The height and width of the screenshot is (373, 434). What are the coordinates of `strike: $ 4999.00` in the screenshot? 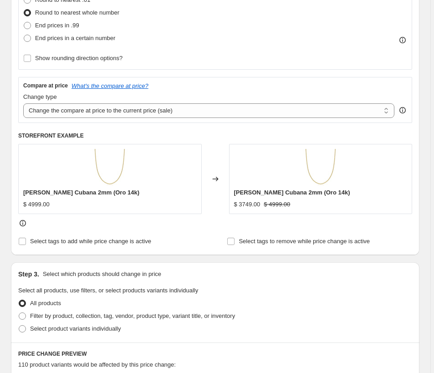 It's located at (277, 205).